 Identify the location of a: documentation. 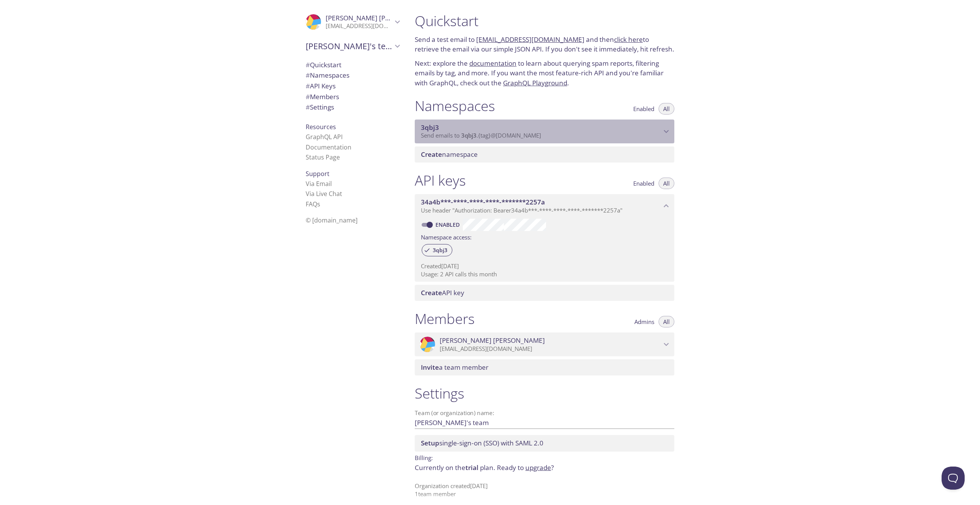
(493, 63).